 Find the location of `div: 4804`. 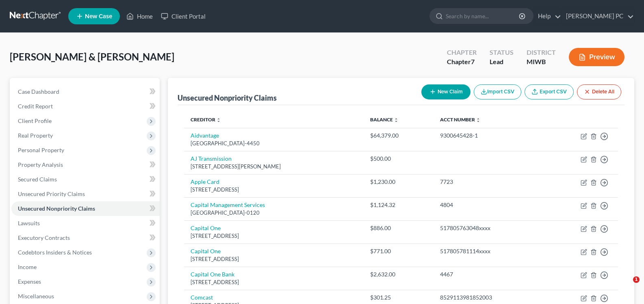

div: 4804 is located at coordinates (488, 205).